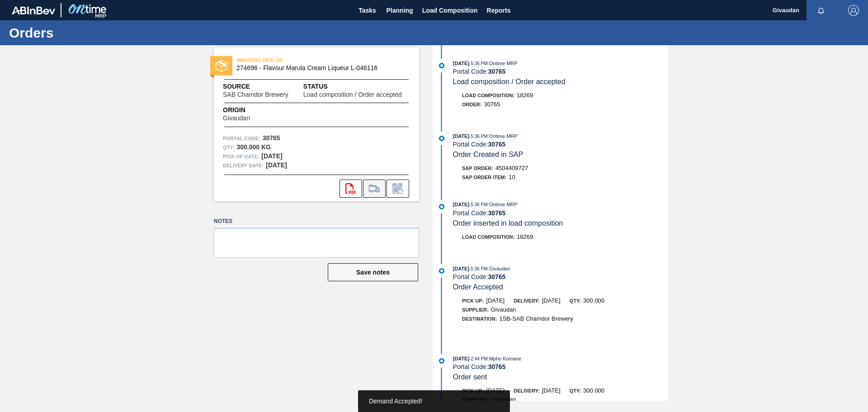  What do you see at coordinates (512, 177) in the screenshot?
I see `span: 10` at bounding box center [512, 177].